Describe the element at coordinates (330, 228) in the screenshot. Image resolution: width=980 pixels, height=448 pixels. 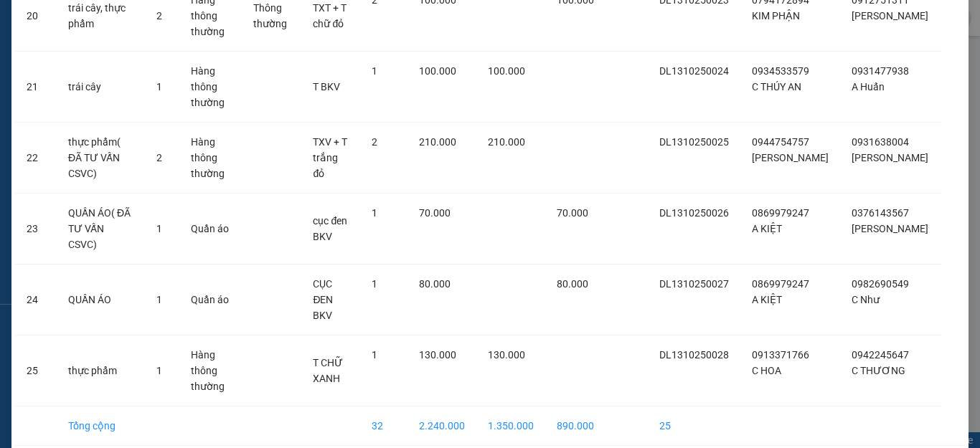
I see `span: cục đen BKV` at that location.